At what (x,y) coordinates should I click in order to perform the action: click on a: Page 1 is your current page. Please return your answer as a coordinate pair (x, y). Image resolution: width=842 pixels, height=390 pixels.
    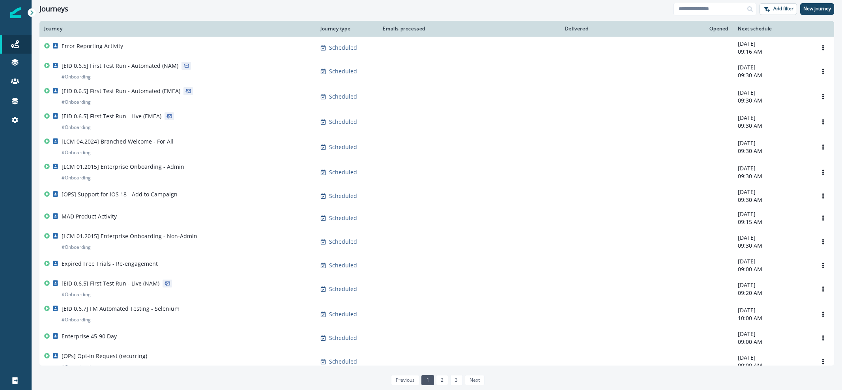
    Looking at the image, I should click on (428, 381).